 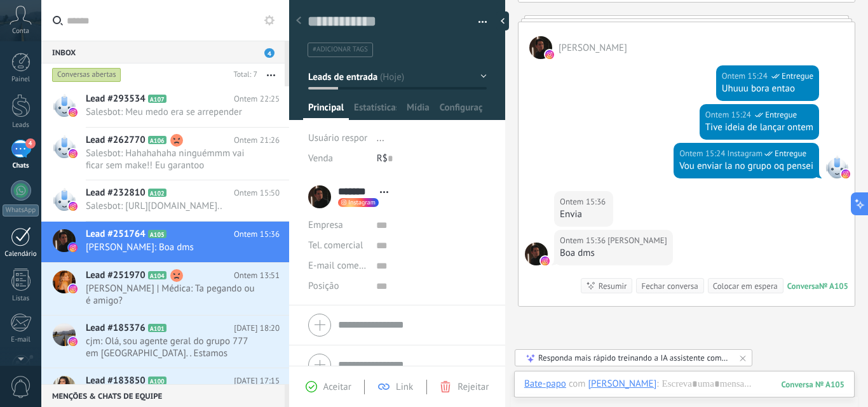 What do you see at coordinates (320, 158) in the screenshot?
I see `span: Venda` at bounding box center [320, 158].